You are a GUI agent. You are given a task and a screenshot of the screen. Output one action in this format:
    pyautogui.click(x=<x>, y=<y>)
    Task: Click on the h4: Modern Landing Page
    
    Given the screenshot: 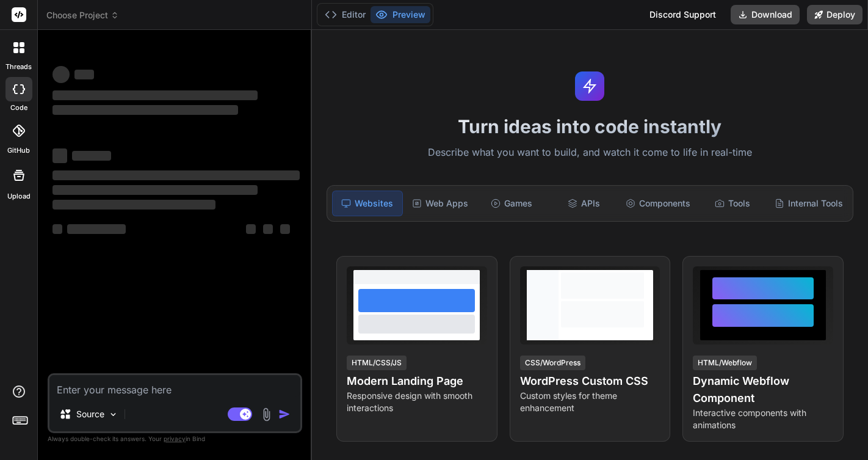 What is the action you would take?
    pyautogui.click(x=417, y=381)
    